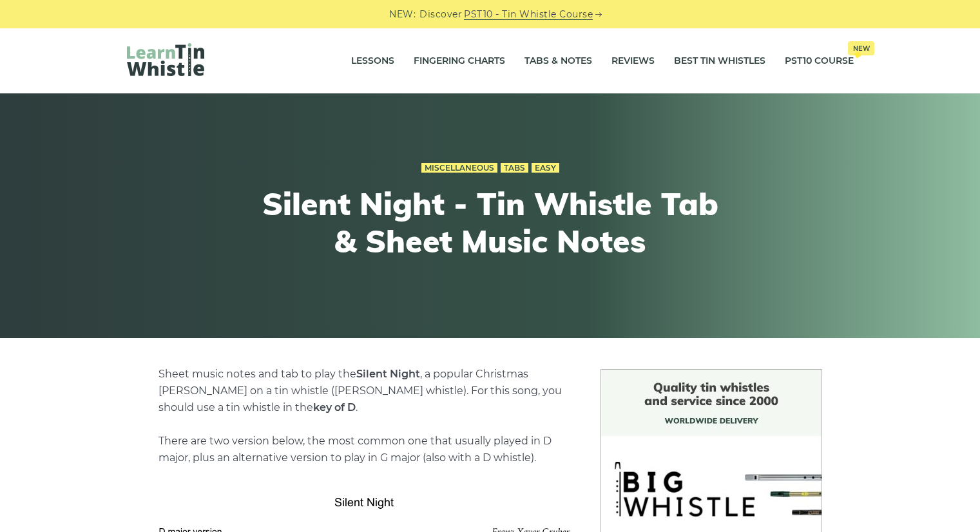 The height and width of the screenshot is (532, 980). Describe the element at coordinates (459, 61) in the screenshot. I see `a: Fingering Charts` at that location.